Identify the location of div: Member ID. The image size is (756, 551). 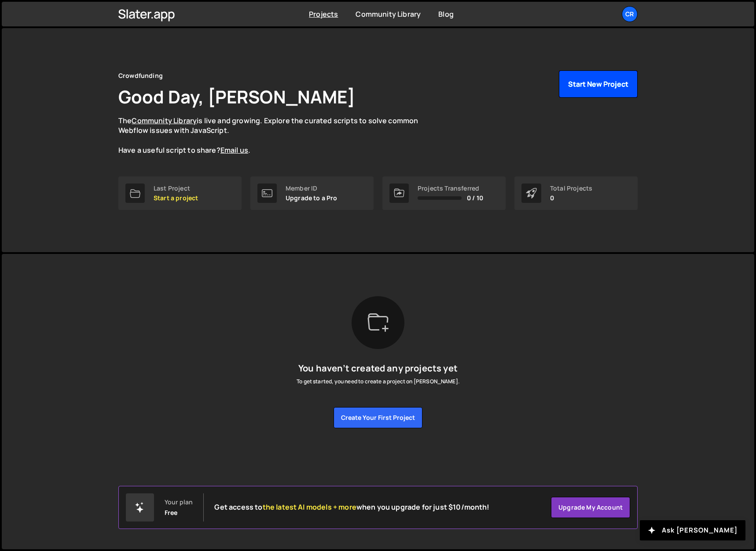
(311, 188).